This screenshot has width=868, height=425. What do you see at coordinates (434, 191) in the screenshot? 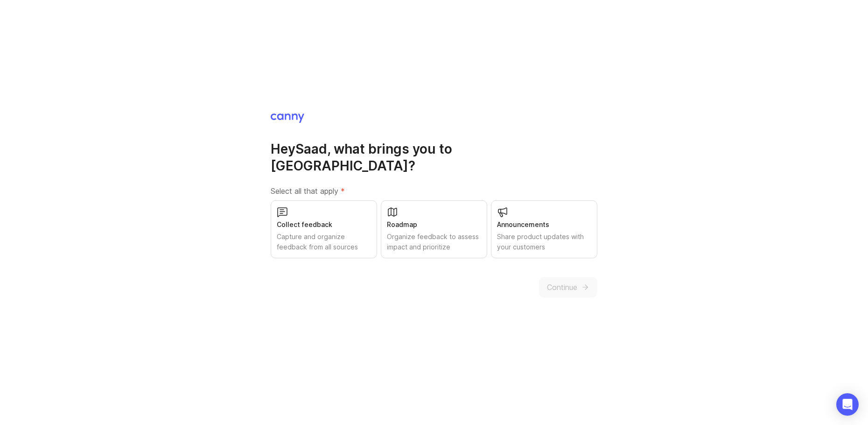
I see `label: Select all that apply` at bounding box center [434, 191].